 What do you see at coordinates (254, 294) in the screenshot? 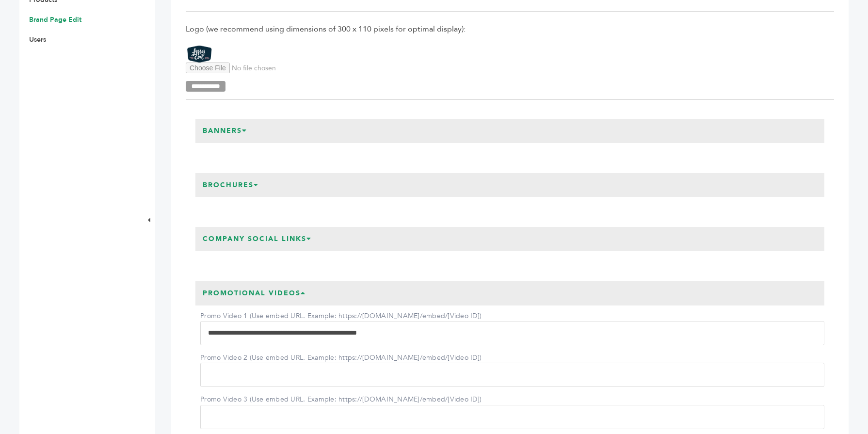
I see `h3: Promotional Videos` at bounding box center [254, 294].